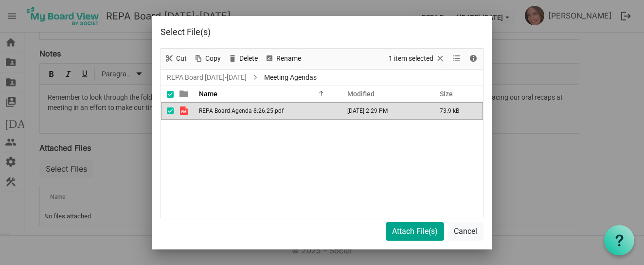 This screenshot has height=265, width=644. Describe the element at coordinates (473, 58) in the screenshot. I see `button: Details` at that location.